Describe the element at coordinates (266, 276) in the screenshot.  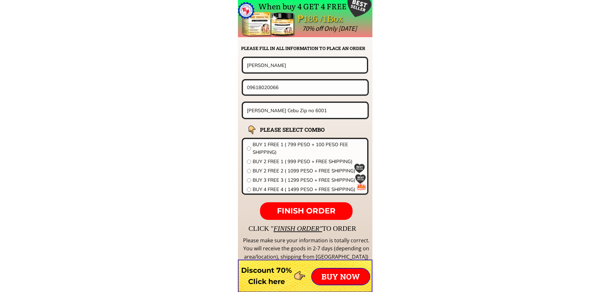
I see `h3: Discount 70% Click here` at that location.